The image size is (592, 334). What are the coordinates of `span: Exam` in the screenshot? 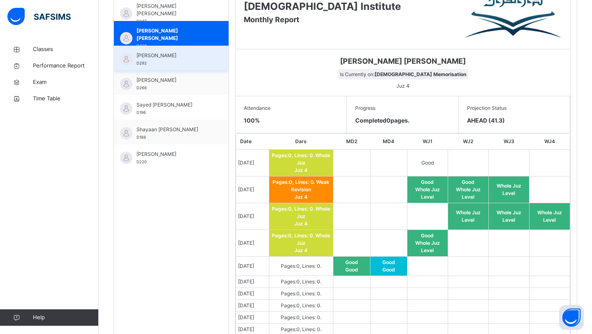 It's located at (66, 82).